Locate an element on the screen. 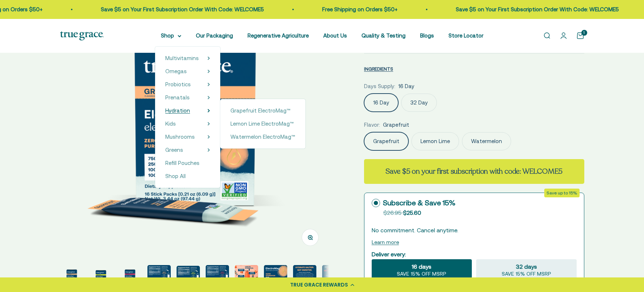  a: About Us is located at coordinates (335, 35).